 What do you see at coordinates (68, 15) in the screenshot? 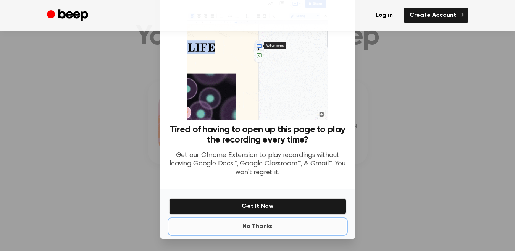
I see `a: Beep` at bounding box center [68, 15].